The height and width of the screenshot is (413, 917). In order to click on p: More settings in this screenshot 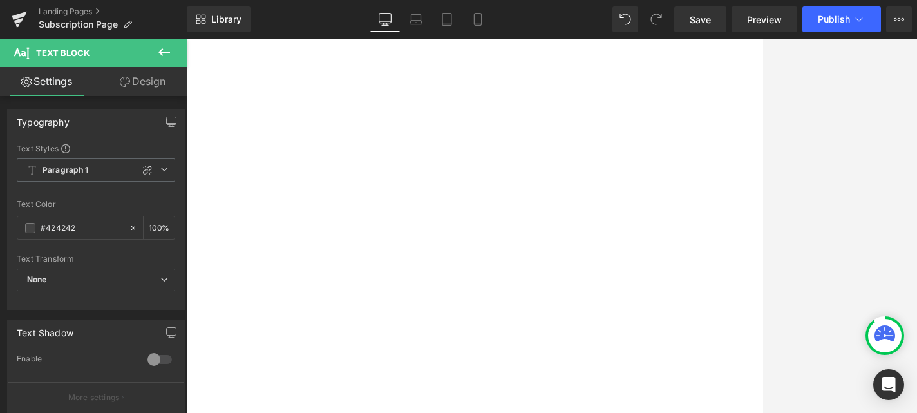, I will do `click(94, 397)`.